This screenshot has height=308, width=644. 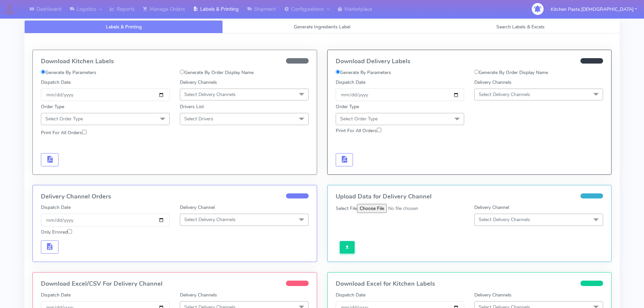 What do you see at coordinates (322, 27) in the screenshot?
I see `span: Generate Ingredients Label` at bounding box center [322, 27].